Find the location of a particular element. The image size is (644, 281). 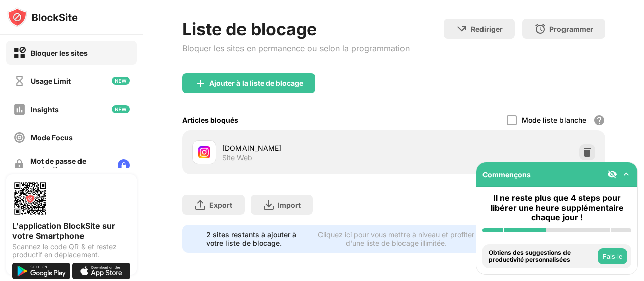

img: time-usage-off.svg is located at coordinates (19, 81).